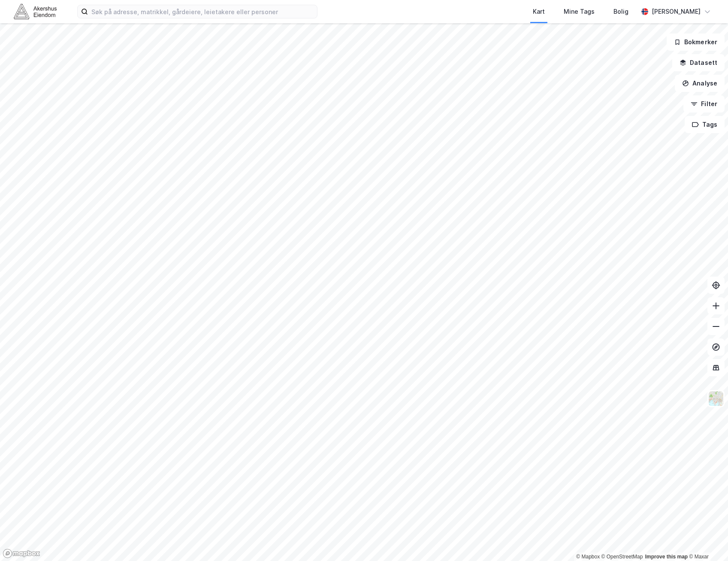 The width and height of the screenshot is (728, 561). I want to click on input: Søk på adresse, matrikkel, gårdeiere, leietakere eller personer, so click(202, 11).